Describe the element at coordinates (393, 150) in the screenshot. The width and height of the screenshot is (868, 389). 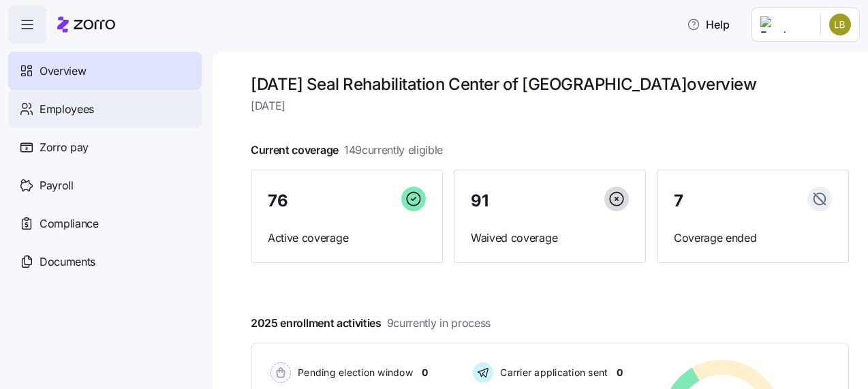
I see `span: 149 currently eligible` at that location.